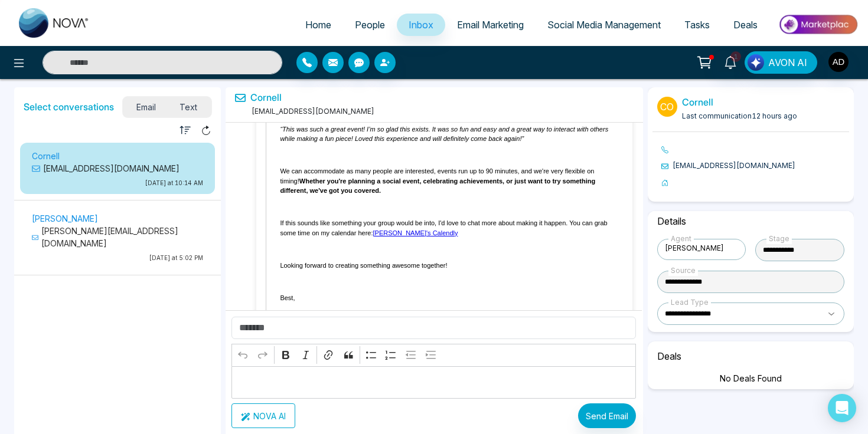  What do you see at coordinates (746, 24) in the screenshot?
I see `a: Deals` at bounding box center [746, 24].